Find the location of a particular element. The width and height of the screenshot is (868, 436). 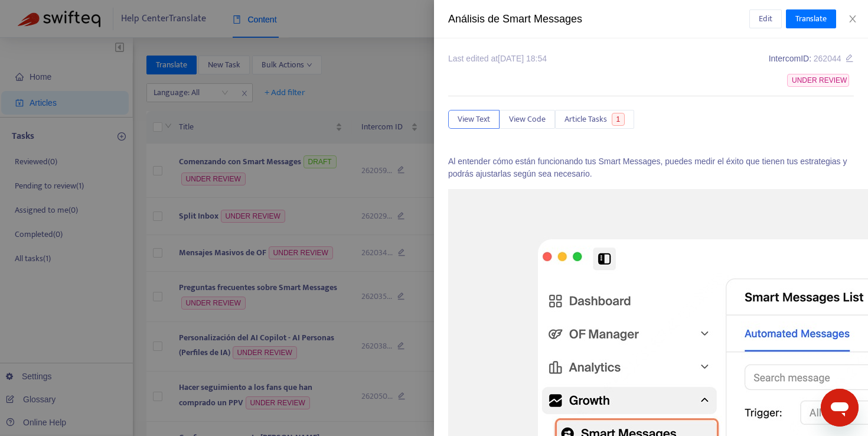

p: Al entender cómo están funcionando tus Smart Messages, puedes medir el éxito que tienen tus estra... is located at coordinates (651, 168).